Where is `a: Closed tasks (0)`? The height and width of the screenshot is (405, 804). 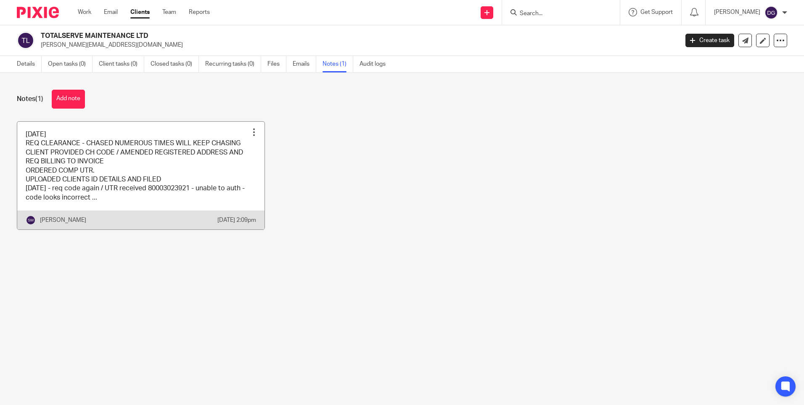
a: Closed tasks (0) is located at coordinates (175, 64).